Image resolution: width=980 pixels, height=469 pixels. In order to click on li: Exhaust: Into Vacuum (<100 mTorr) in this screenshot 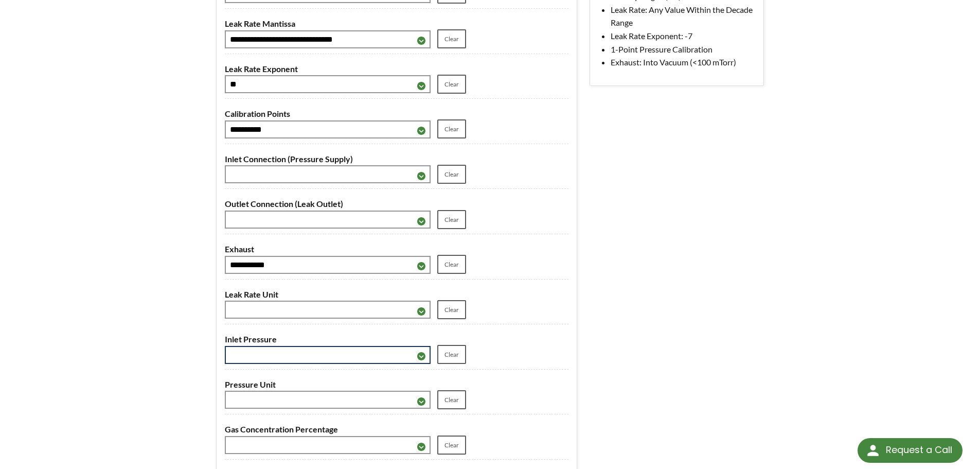, I will do `click(683, 62)`.